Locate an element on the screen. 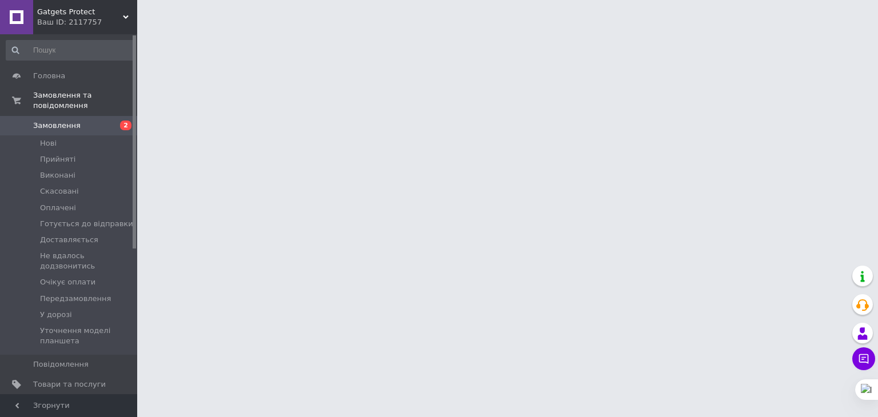  span: Gatgets Protect is located at coordinates (80, 12).